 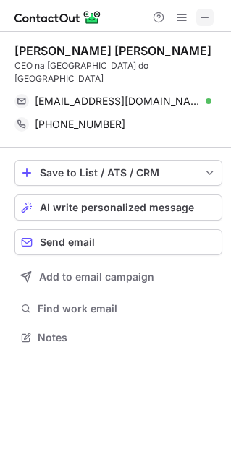 What do you see at coordinates (127, 309) in the screenshot?
I see `span: Find work email` at bounding box center [127, 309].